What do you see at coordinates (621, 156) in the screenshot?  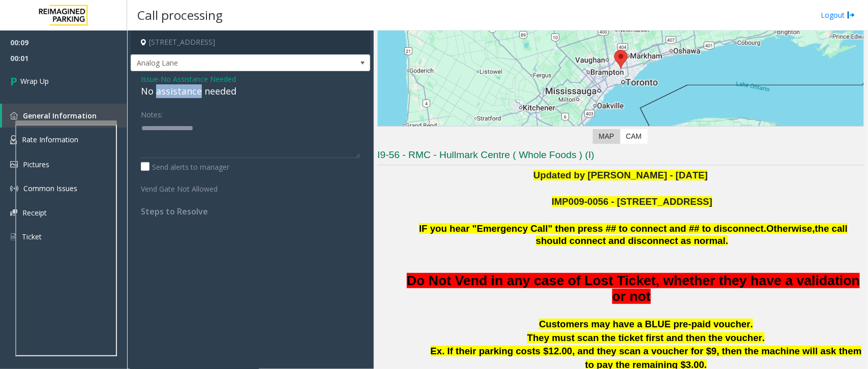 I see `h3: I9-56 - RMC - Hullmark Centre ( Whole Foods ) (I)` at bounding box center [621, 156].